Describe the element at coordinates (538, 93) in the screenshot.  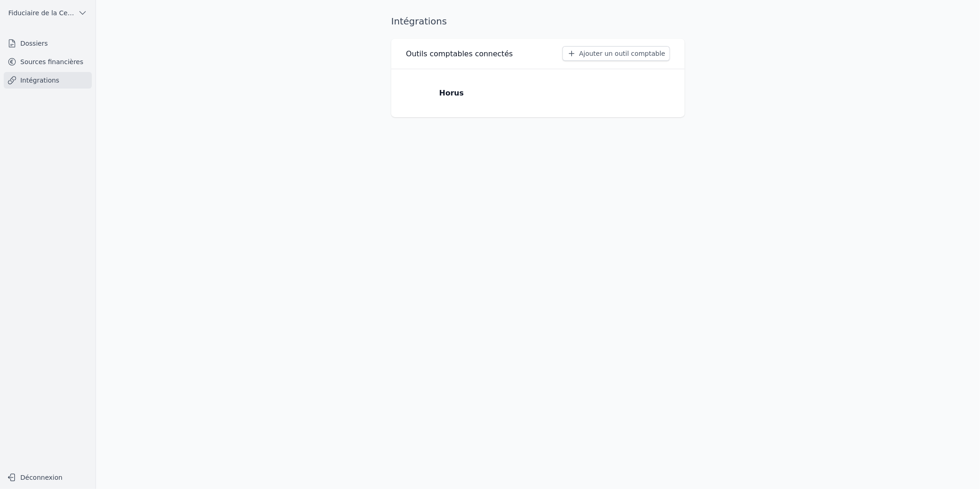
I see `a: Horus` at that location.